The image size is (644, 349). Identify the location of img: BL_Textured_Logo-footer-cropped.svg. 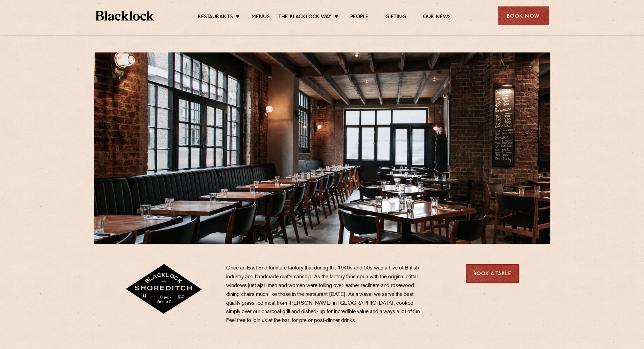
(125, 16).